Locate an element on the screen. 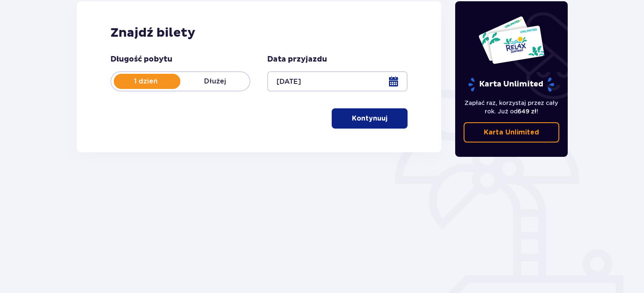  p: Kontynuuj is located at coordinates (370, 118).